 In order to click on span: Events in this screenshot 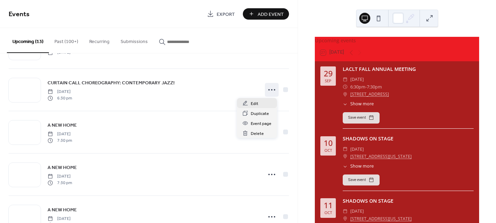, I will do `click(19, 14)`.